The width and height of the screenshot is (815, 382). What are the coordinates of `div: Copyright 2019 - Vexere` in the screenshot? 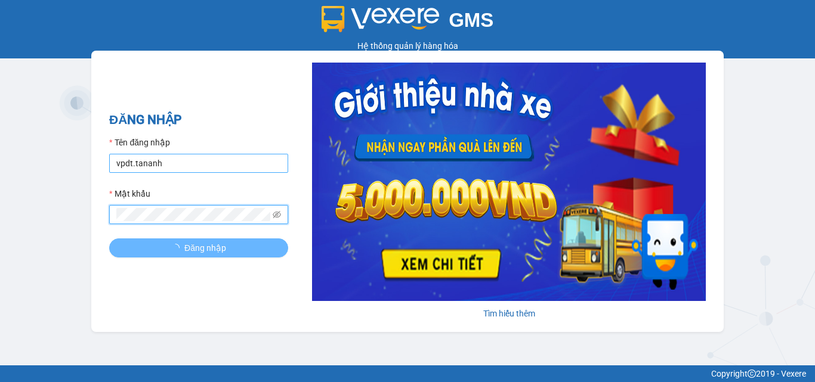 It's located at (407, 374).